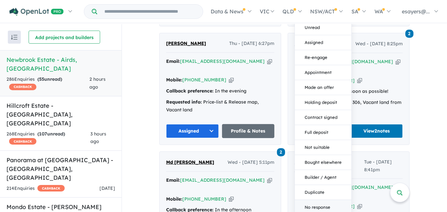 Image resolution: width=447 pixels, height=212 pixels. Describe the element at coordinates (48, 83) in the screenshot. I see `div: 286 Enquir ies` at that location.